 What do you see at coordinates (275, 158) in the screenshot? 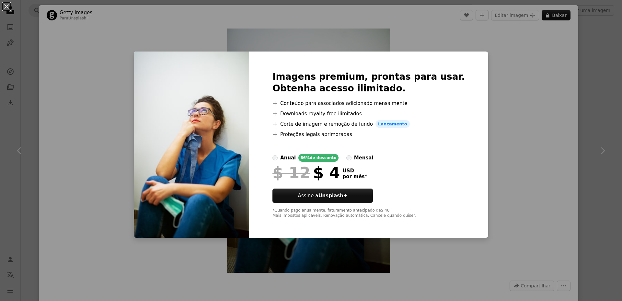
I see `input: anual66%de desconto` at bounding box center [275, 158].